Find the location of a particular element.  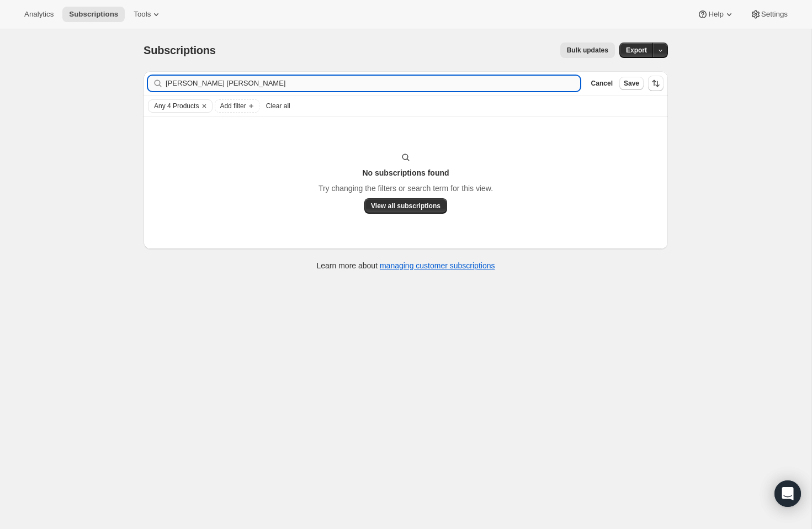

span: Cancel is located at coordinates (602, 84).